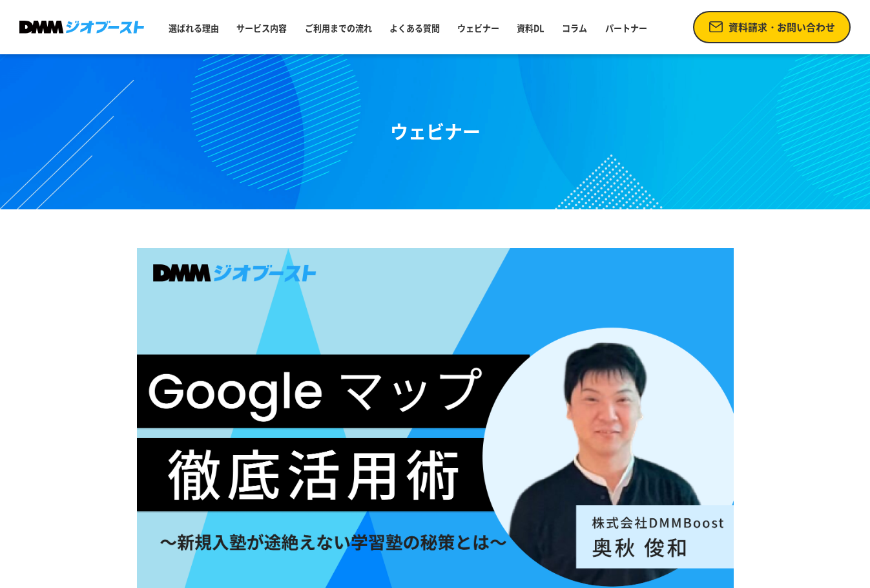 This screenshot has width=870, height=588. I want to click on a: コラム, so click(574, 28).